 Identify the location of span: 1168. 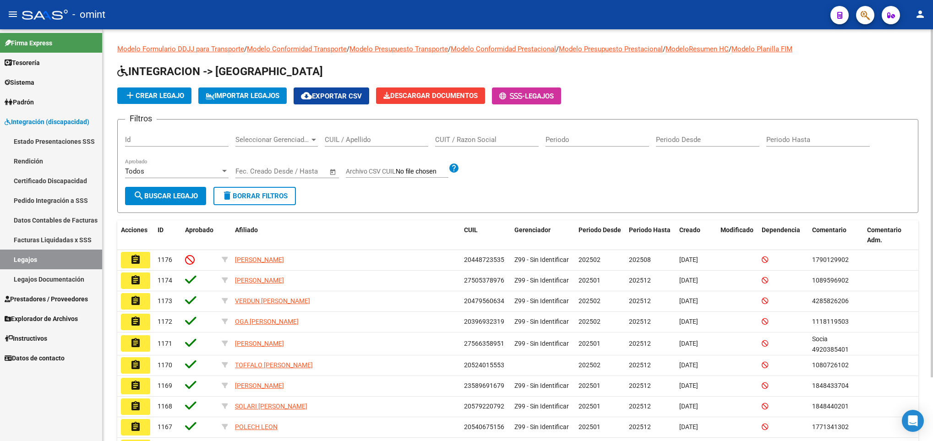
(165, 406).